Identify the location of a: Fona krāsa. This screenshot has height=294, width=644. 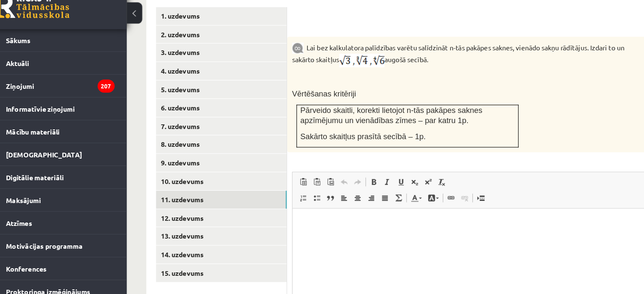
(394, 192).